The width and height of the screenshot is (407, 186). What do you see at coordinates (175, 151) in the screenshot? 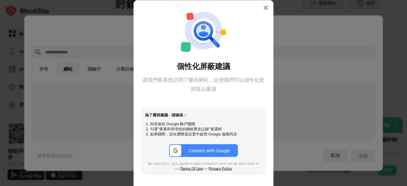
I see `img: google-ic` at bounding box center [175, 151].